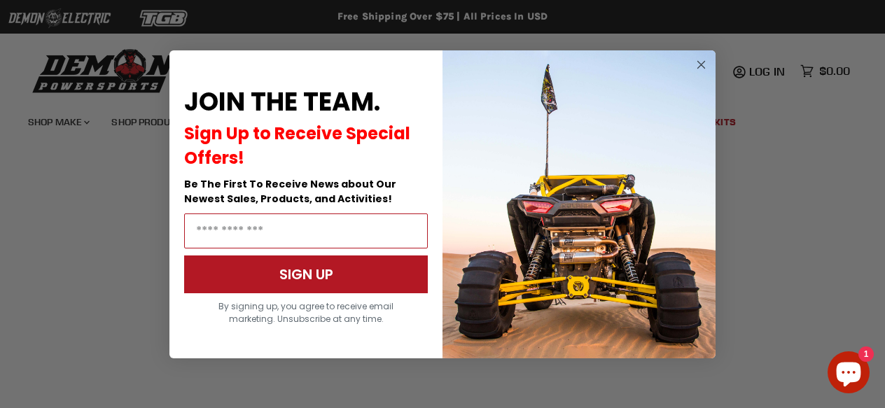 The width and height of the screenshot is (885, 408). What do you see at coordinates (306, 231) in the screenshot?
I see `input: Email Address` at bounding box center [306, 231].